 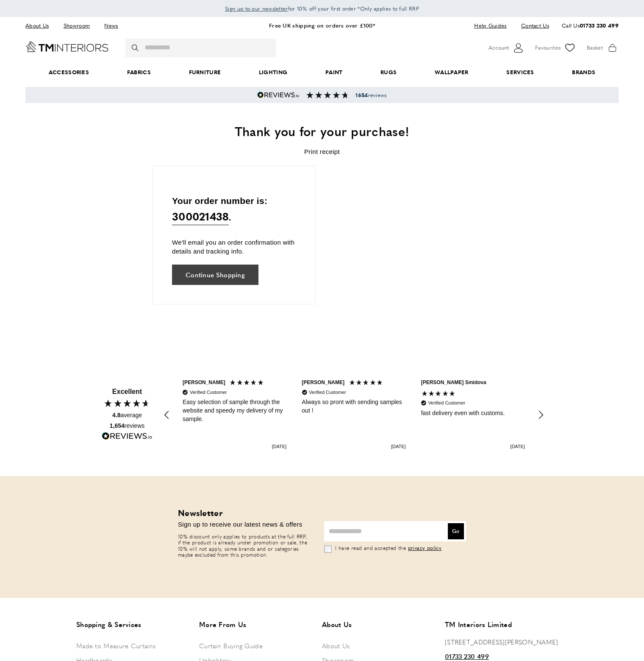 I want to click on span: TM Interiors Limited, so click(x=507, y=625).